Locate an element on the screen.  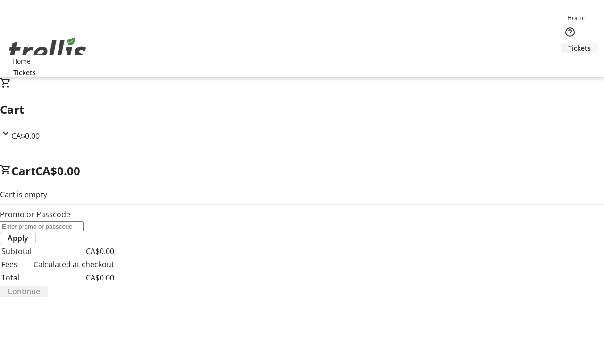
button: Cart is located at coordinates (570, 62).